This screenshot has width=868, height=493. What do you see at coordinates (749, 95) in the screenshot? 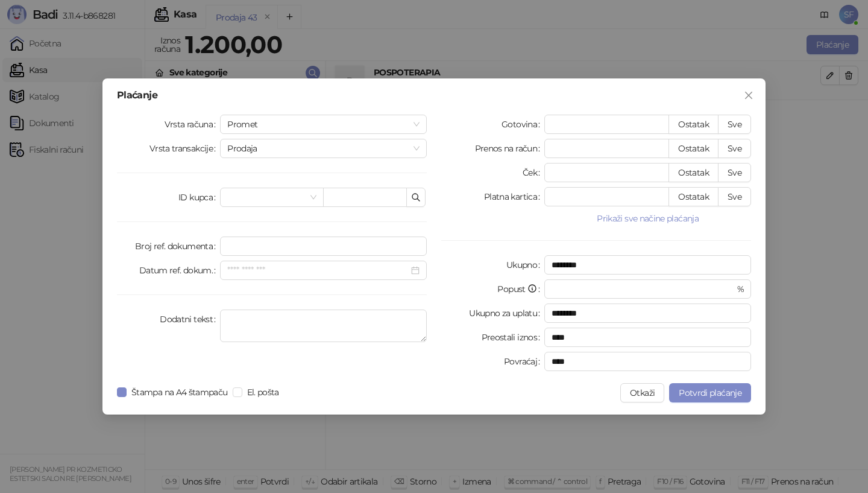
I see `span: close` at bounding box center [749, 95].